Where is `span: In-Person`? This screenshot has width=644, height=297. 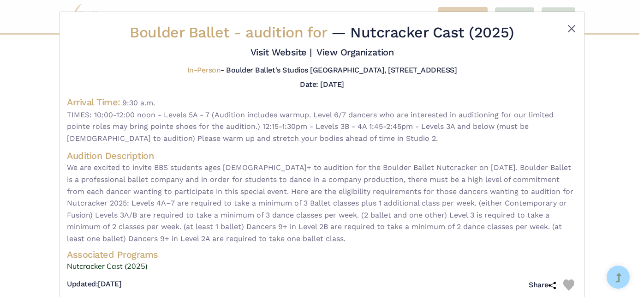
span: In-Person is located at coordinates (204, 69).